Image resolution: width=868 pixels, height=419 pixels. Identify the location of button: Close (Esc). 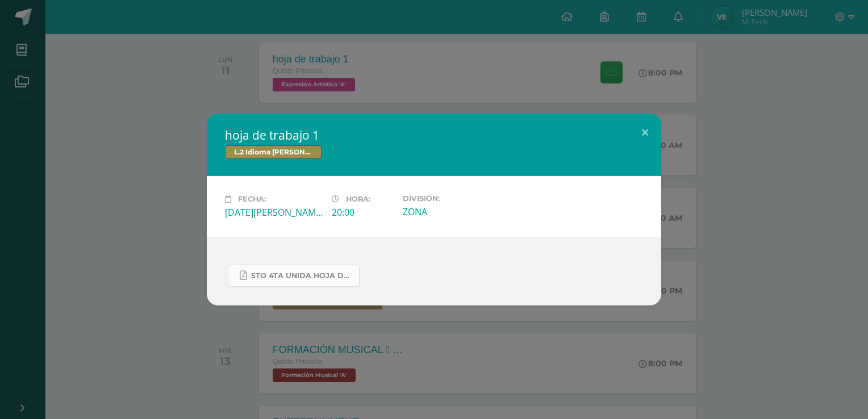
(644, 133).